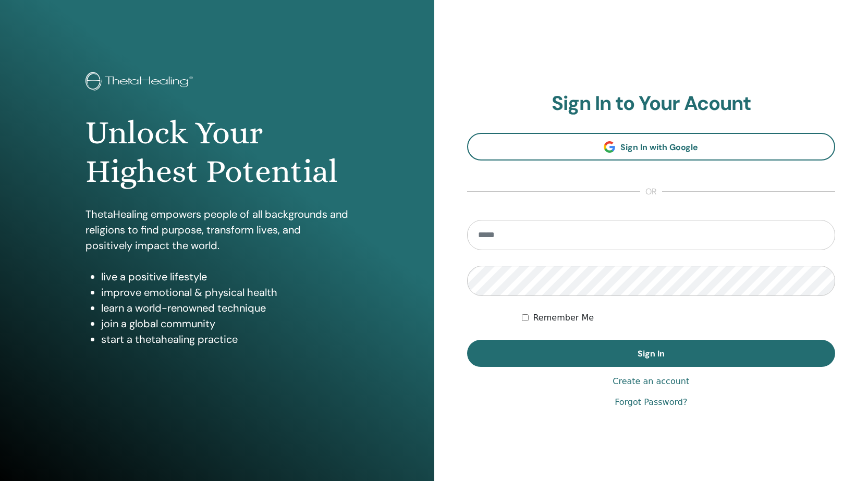 The width and height of the screenshot is (868, 481). I want to click on span: Sign In, so click(651, 353).